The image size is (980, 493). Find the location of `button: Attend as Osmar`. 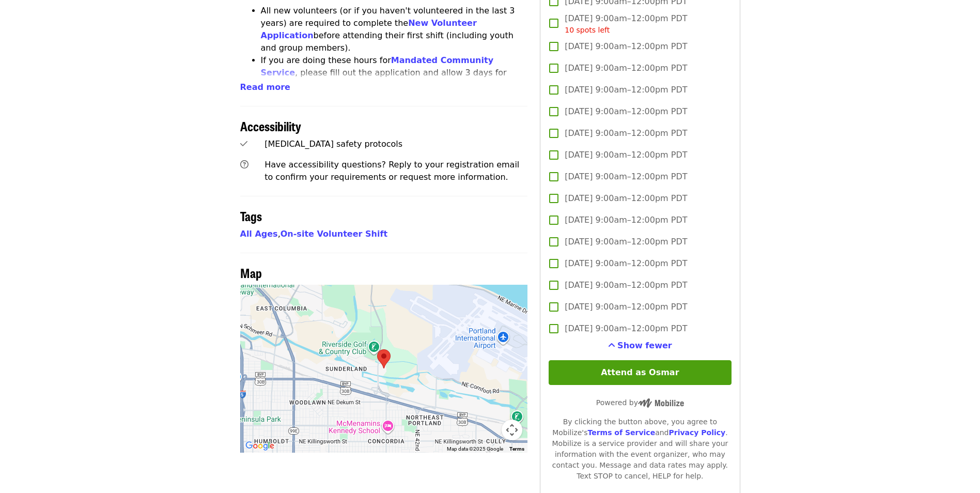

button: Attend as Osmar is located at coordinates (640, 373).